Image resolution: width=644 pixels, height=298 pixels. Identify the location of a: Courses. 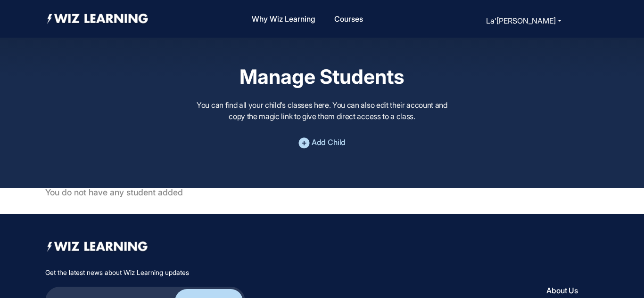
(348, 19).